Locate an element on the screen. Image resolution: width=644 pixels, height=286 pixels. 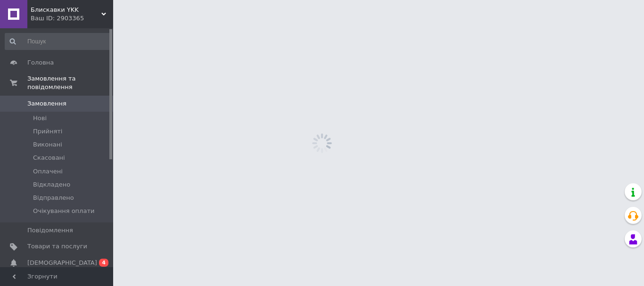
span: Очікування оплати is located at coordinates (64, 211).